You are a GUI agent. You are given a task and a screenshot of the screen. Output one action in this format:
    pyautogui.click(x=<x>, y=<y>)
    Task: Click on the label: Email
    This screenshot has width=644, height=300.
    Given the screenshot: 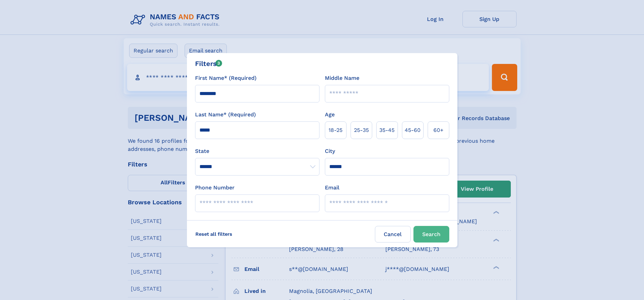 What is the action you would take?
    pyautogui.click(x=332, y=188)
    